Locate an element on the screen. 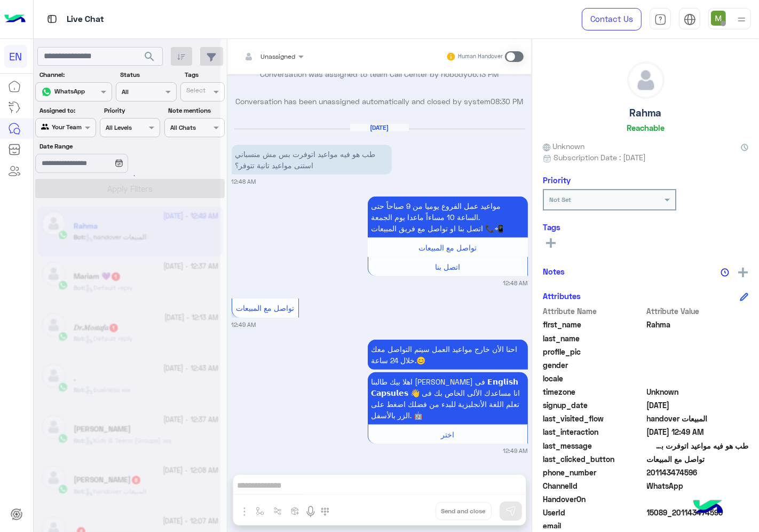 The height and width of the screenshot is (532, 759). span: اختر is located at coordinates (448, 434).